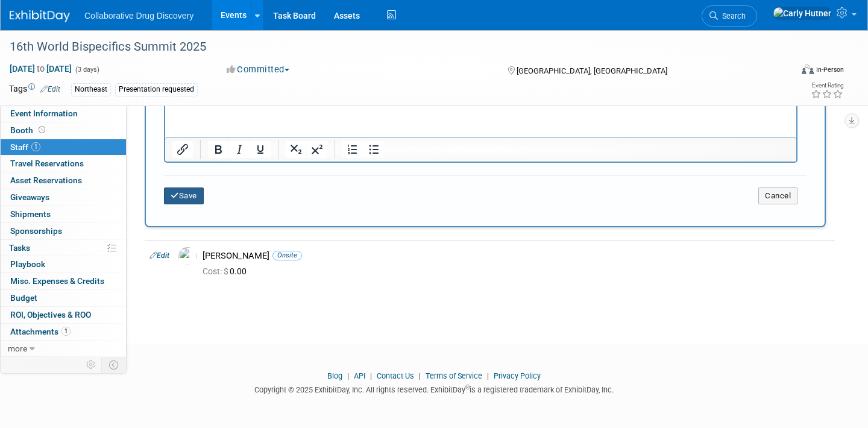 This screenshot has height=428, width=868. I want to click on span: Onsite, so click(287, 255).